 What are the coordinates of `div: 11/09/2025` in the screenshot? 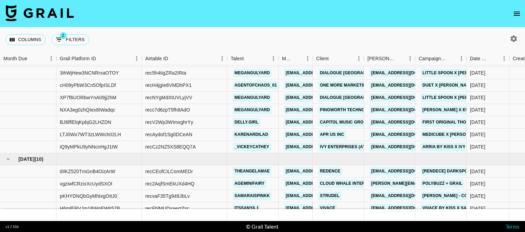 It's located at (477, 85).